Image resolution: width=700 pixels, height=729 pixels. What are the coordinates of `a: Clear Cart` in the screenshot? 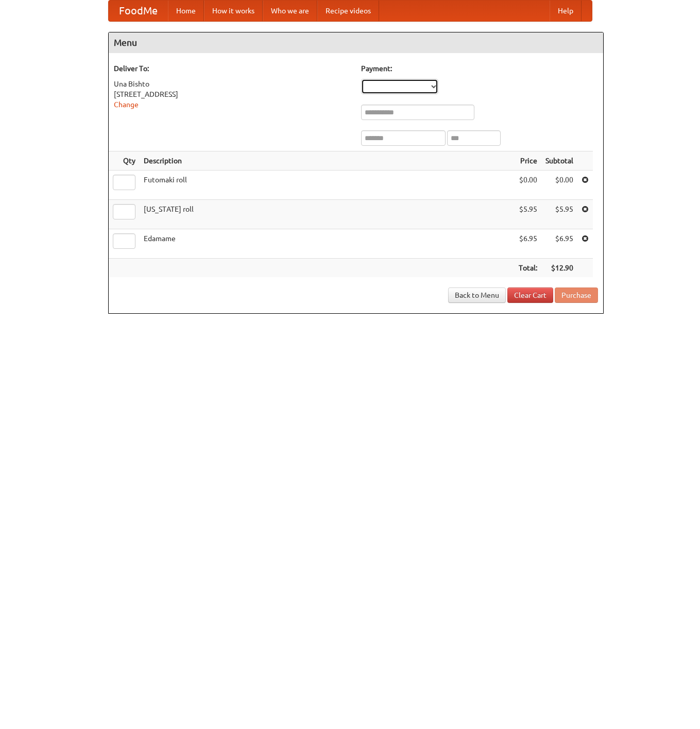 It's located at (530, 295).